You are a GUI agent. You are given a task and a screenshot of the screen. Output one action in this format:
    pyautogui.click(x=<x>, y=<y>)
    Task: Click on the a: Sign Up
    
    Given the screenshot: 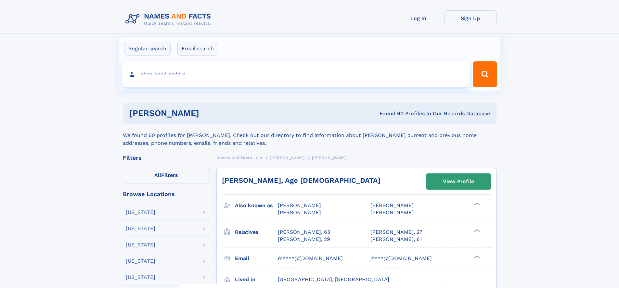 What is the action you would take?
    pyautogui.click(x=470, y=18)
    